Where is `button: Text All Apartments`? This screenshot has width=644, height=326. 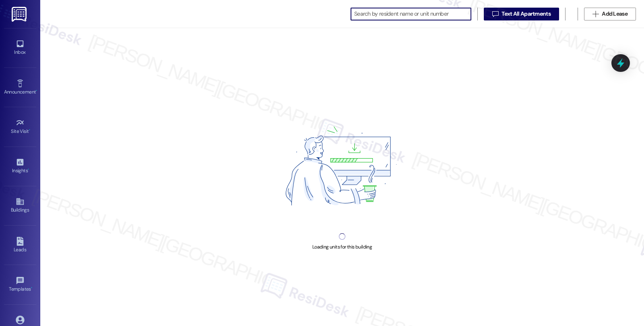 button: Text All Apartments is located at coordinates (521, 14).